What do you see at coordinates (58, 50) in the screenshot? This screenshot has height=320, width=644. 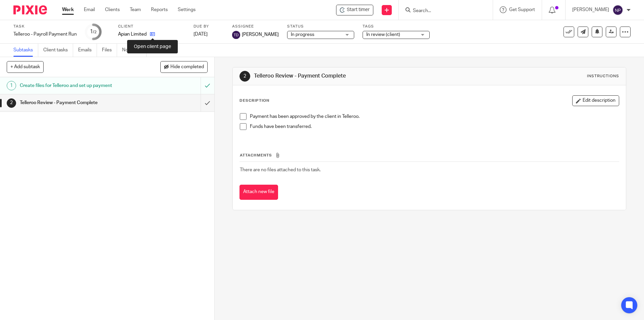 I see `a: Client tasks` at bounding box center [58, 50].